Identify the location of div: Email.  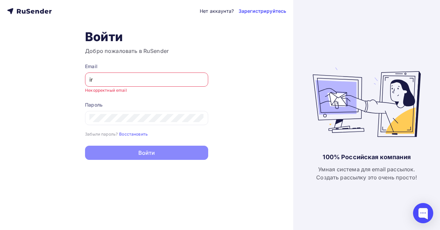
(147, 67).